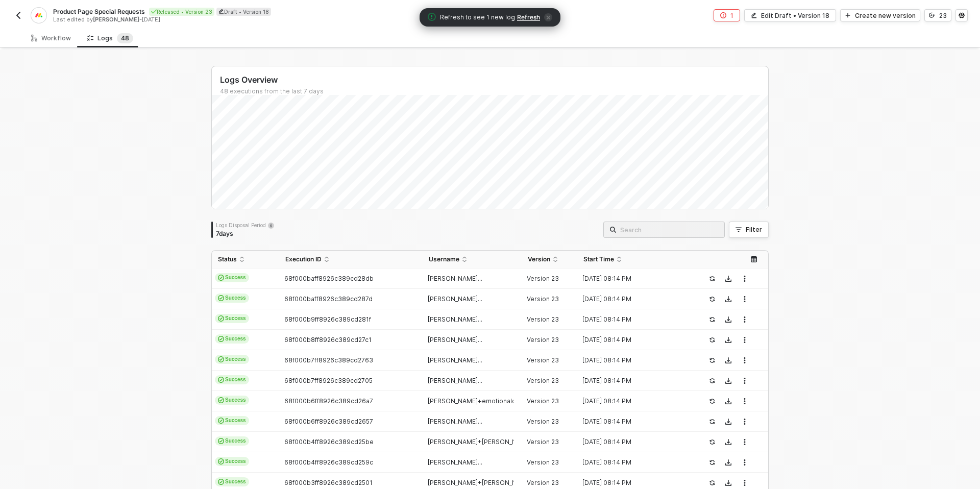 The height and width of the screenshot is (489, 980). What do you see at coordinates (246, 259) in the screenshot?
I see `th: Status` at bounding box center [246, 259].